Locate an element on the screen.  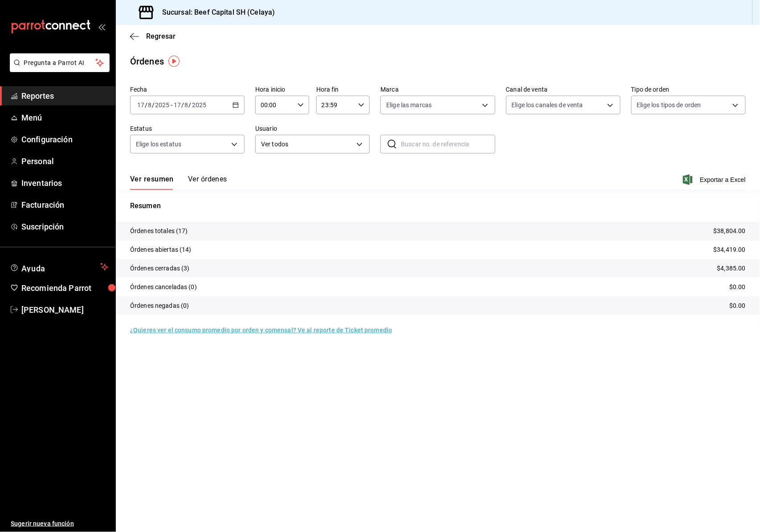
p: $34,419.00 is located at coordinates (730, 249).